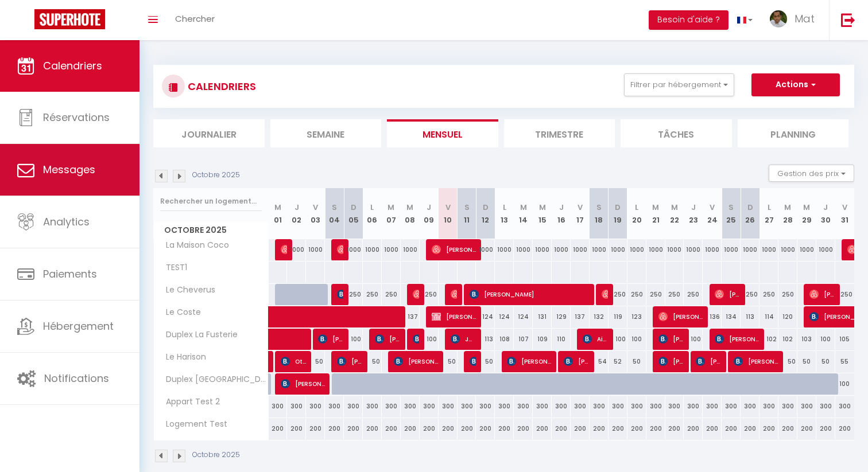 Image resolution: width=868 pixels, height=472 pixels. Describe the element at coordinates (209, 133) in the screenshot. I see `li: Journalier` at that location.